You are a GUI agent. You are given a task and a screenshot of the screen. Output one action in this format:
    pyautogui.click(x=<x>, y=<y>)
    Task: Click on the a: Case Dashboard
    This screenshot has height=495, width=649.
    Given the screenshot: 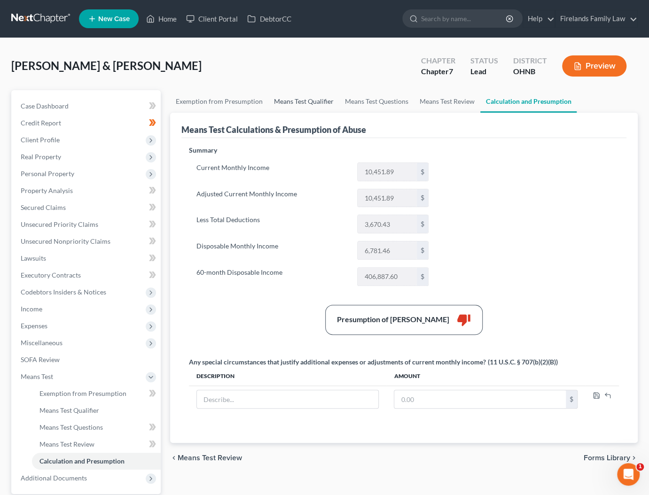 What is the action you would take?
    pyautogui.click(x=87, y=106)
    